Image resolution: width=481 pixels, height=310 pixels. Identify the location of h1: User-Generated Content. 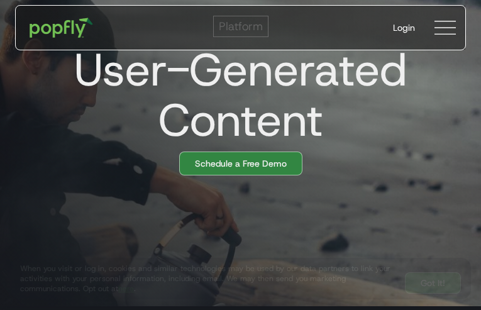
(235, 95).